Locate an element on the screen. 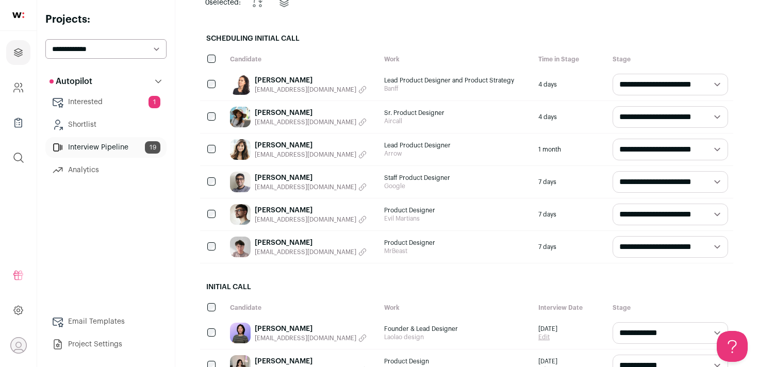 The image size is (758, 367). a: Interview Pipeline19 is located at coordinates (106, 148).